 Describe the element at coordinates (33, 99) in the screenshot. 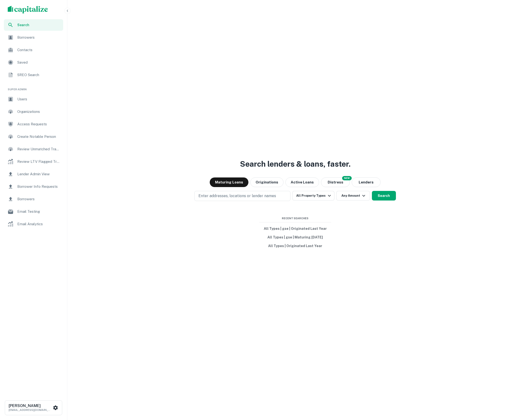

I see `a: Users` at that location.